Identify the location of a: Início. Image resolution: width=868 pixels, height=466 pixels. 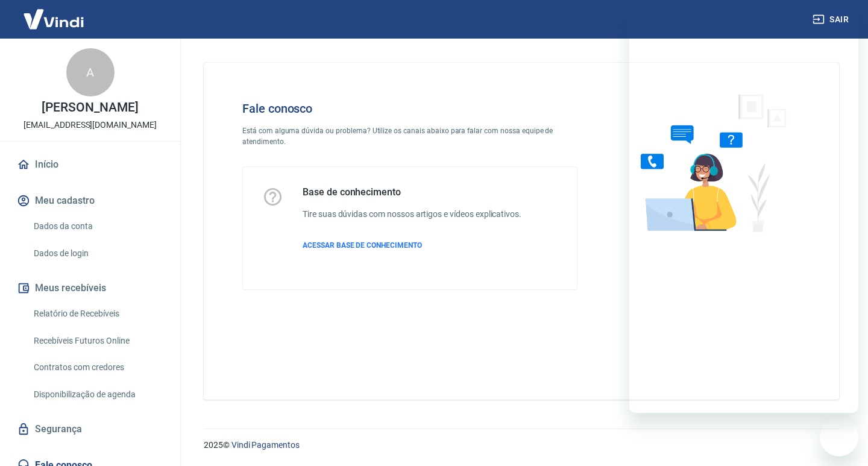
(90, 165).